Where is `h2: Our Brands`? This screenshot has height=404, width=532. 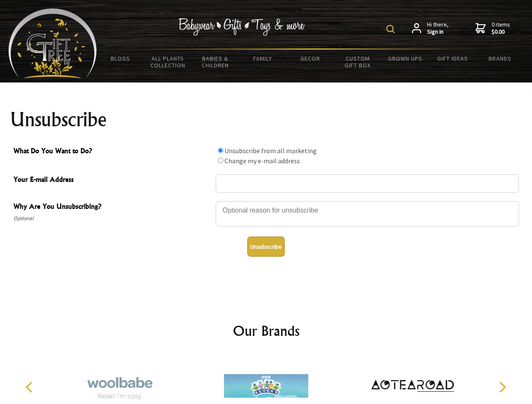
h2: Our Brands is located at coordinates (266, 331).